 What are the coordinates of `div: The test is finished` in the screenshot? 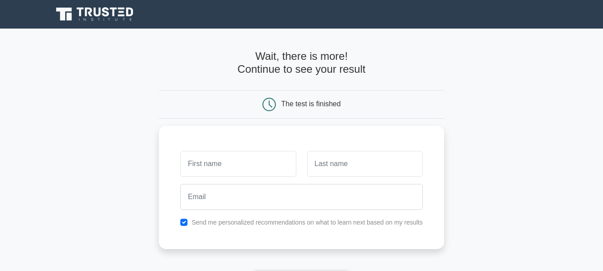 It's located at (311, 104).